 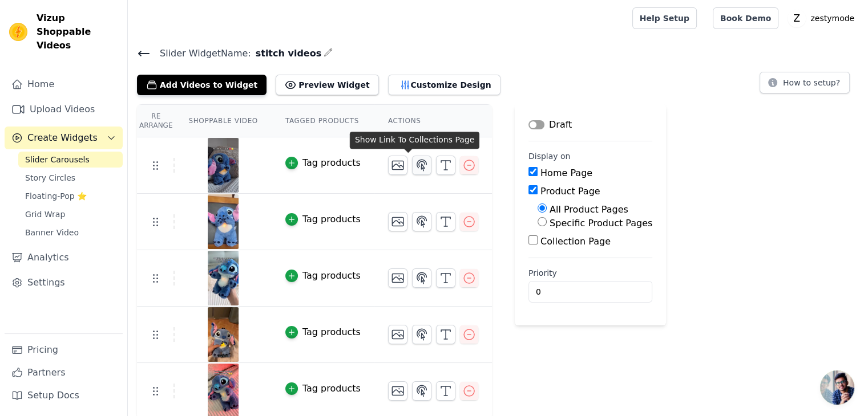 What do you see at coordinates (223, 222) in the screenshot?
I see `img: tn-3e4ab811278842c08feccfcecff457cf.png` at bounding box center [223, 222].